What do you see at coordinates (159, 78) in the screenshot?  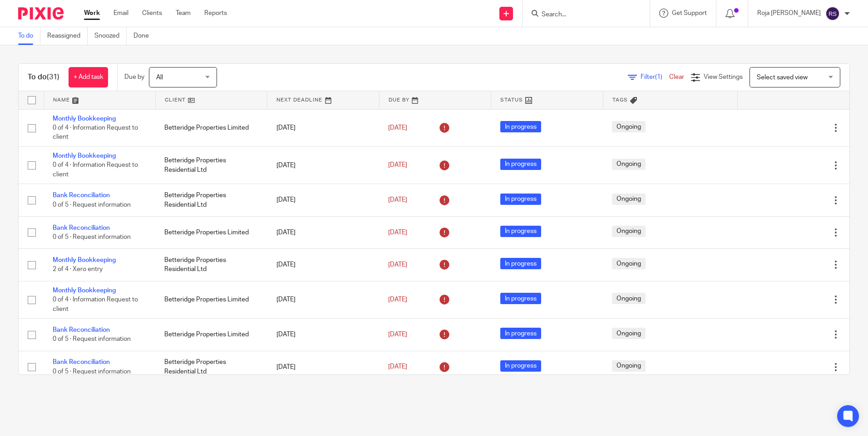 I see `span: All` at bounding box center [159, 78].